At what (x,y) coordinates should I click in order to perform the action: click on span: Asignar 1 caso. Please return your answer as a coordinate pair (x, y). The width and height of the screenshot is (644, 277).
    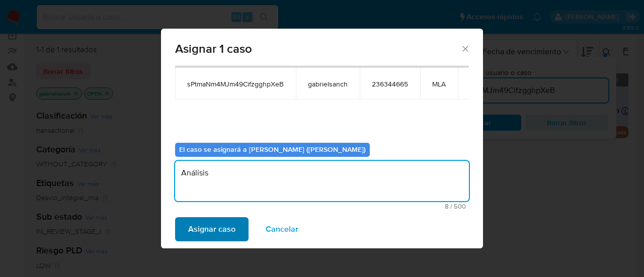
    Looking at the image, I should click on (318, 49).